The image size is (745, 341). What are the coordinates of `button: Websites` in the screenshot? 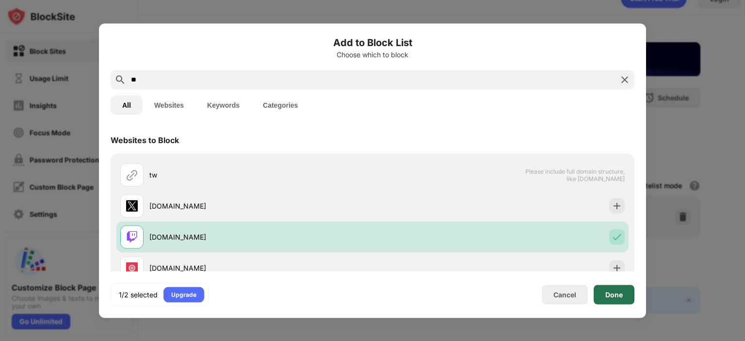 It's located at (169, 105).